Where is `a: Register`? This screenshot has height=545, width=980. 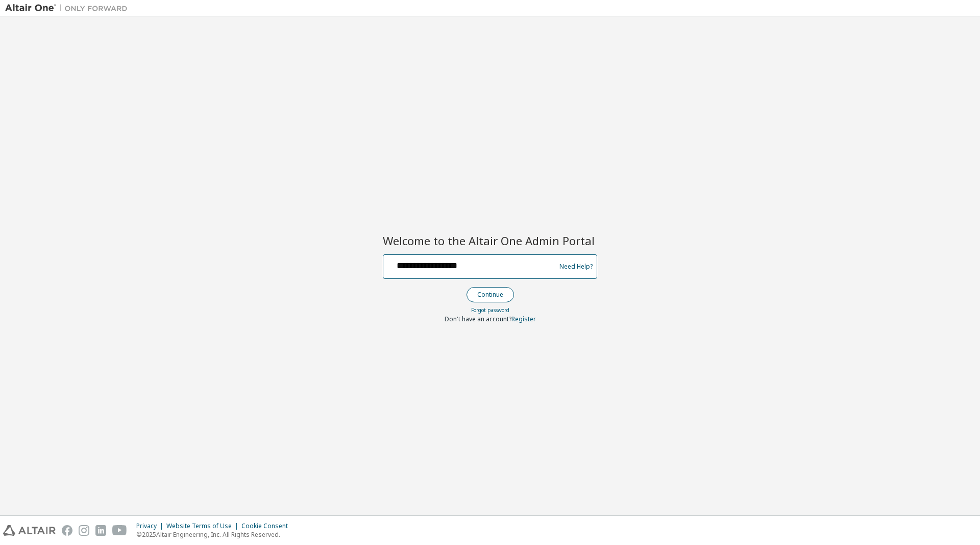 a: Register is located at coordinates (524, 318).